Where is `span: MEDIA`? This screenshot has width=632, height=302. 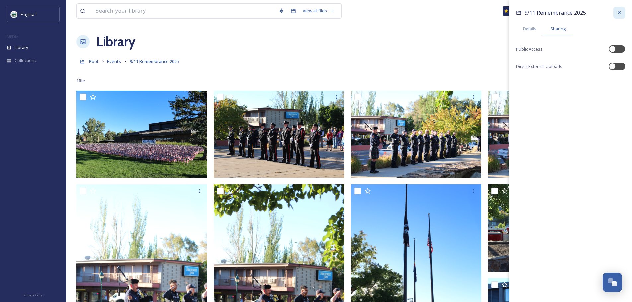 span: MEDIA is located at coordinates (12, 36).